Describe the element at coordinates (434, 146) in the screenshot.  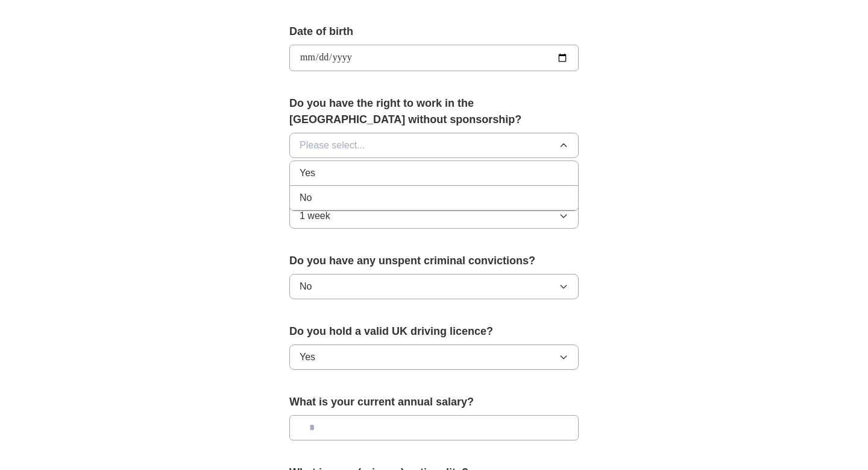
I see `button: Please select...` at that location.